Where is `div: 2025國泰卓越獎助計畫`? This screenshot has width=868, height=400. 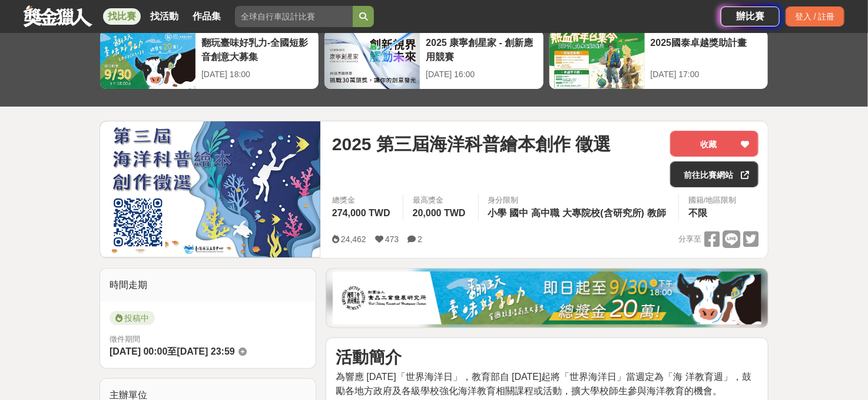
div: 2025國泰卓越獎助計畫 is located at coordinates (706, 49).